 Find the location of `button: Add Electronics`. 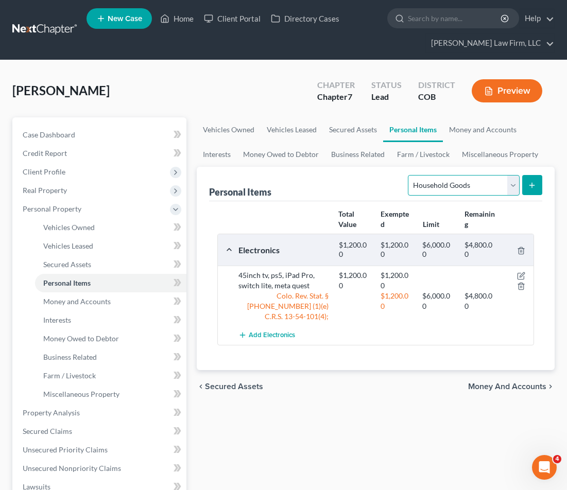

button: Add Electronics is located at coordinates (267, 335).